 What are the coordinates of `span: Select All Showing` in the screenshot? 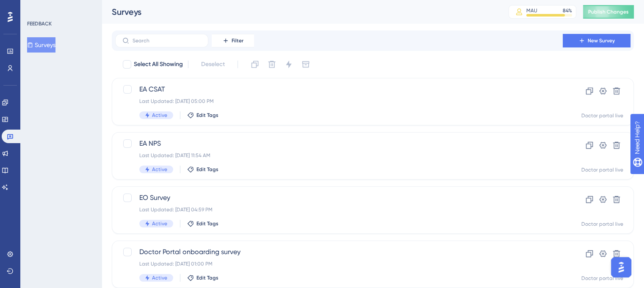 It's located at (158, 64).